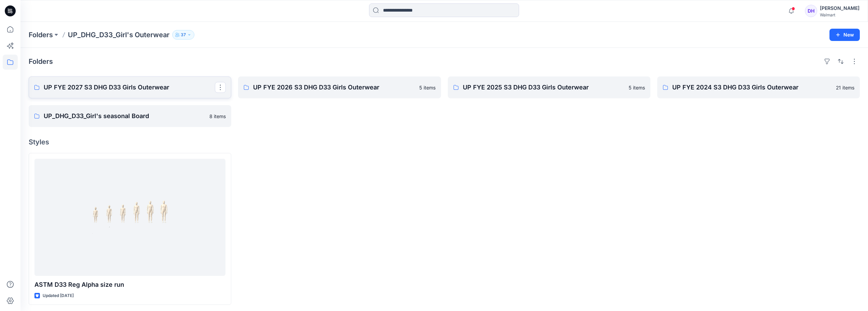 The image size is (868, 311). I want to click on p: UP FYE 2024 S3 DHG D33 Girls Outerwear, so click(752, 88).